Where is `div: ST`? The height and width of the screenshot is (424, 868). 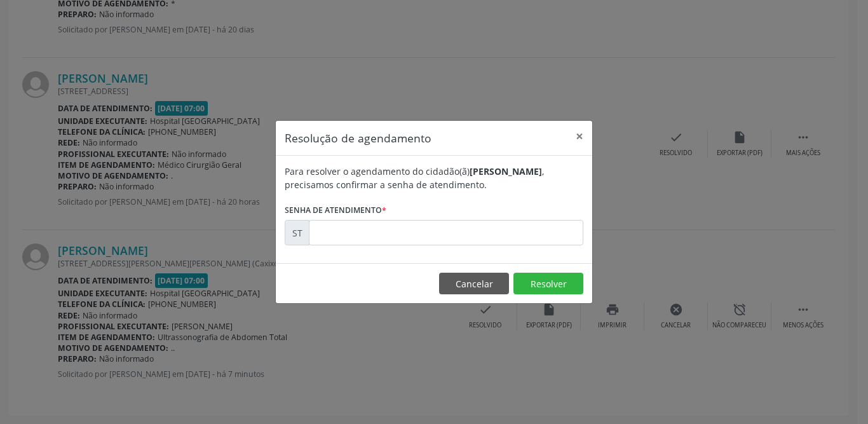 div: ST is located at coordinates (296, 232).